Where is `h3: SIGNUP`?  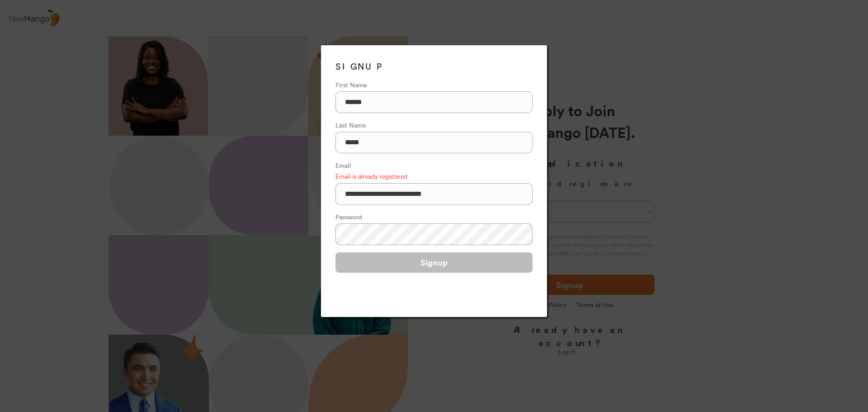 h3: SIGNUP is located at coordinates (434, 66).